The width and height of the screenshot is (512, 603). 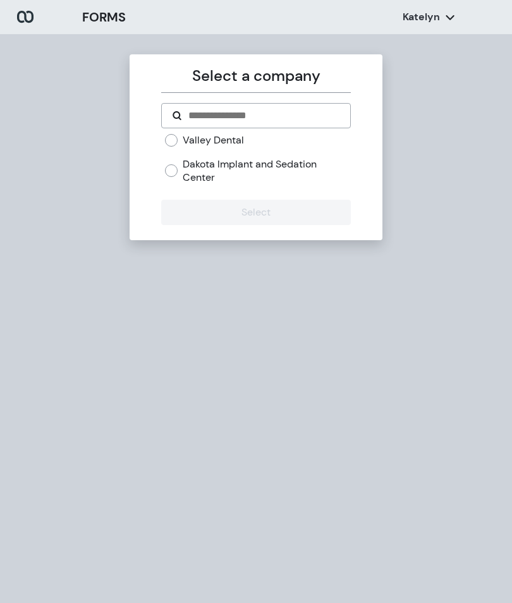 What do you see at coordinates (104, 17) in the screenshot?
I see `h3: FORMS` at bounding box center [104, 17].